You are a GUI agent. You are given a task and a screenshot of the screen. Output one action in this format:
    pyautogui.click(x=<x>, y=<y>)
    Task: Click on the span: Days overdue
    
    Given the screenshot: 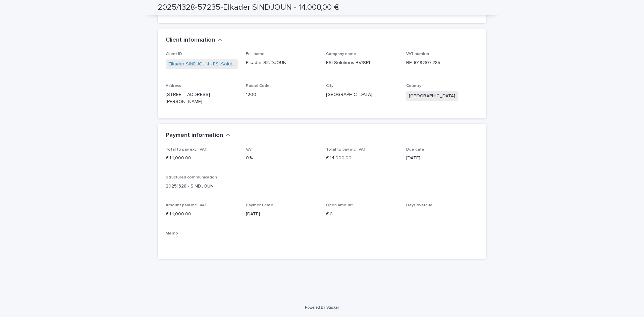 What is the action you would take?
    pyautogui.click(x=420, y=205)
    